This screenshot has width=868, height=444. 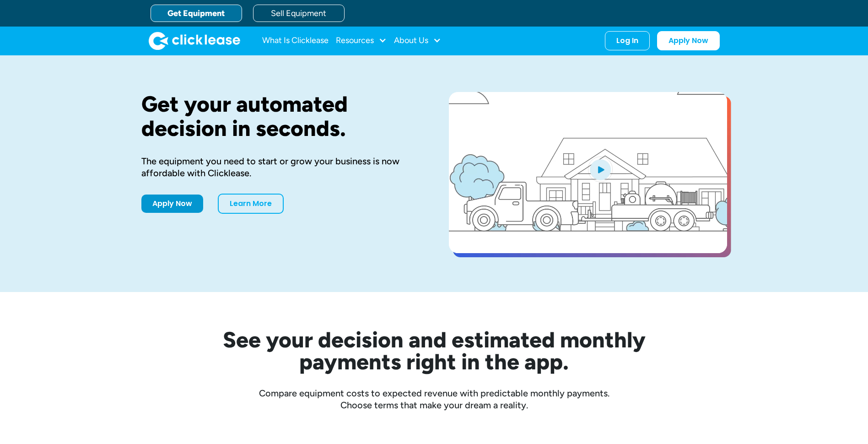 What do you see at coordinates (588, 173) in the screenshot?
I see `a: open lightbox` at bounding box center [588, 173].